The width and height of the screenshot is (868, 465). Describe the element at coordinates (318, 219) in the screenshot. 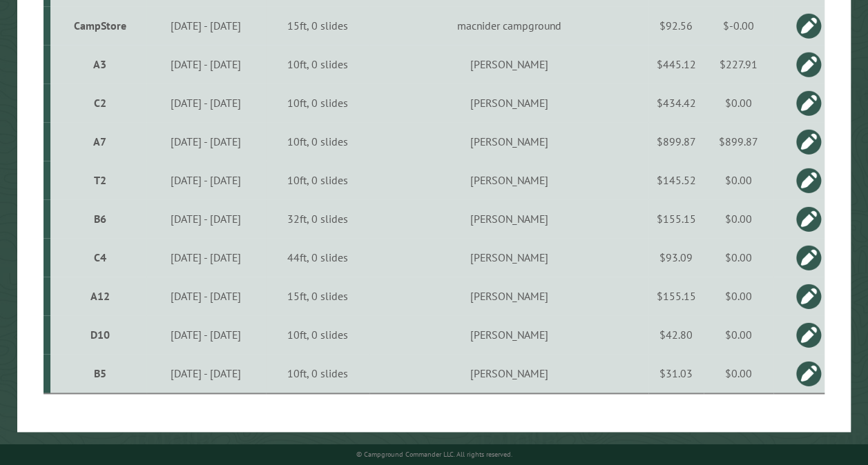

I see `td: 32ft, 0 slides` at that location.